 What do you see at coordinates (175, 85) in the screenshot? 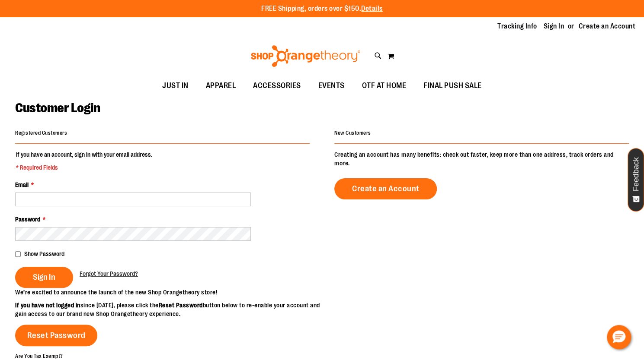
I see `span: JUST IN` at bounding box center [175, 85].